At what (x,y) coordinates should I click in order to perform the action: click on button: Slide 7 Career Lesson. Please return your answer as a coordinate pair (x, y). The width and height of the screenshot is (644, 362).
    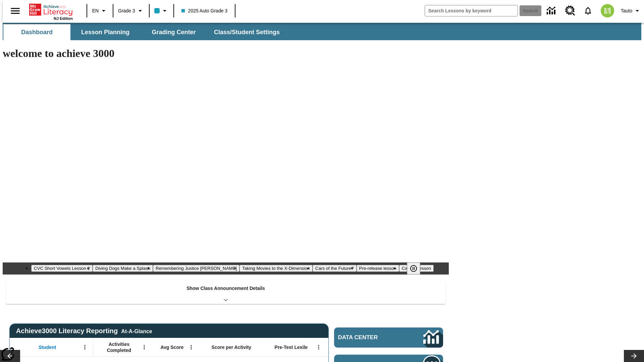
    Looking at the image, I should click on (416, 268).